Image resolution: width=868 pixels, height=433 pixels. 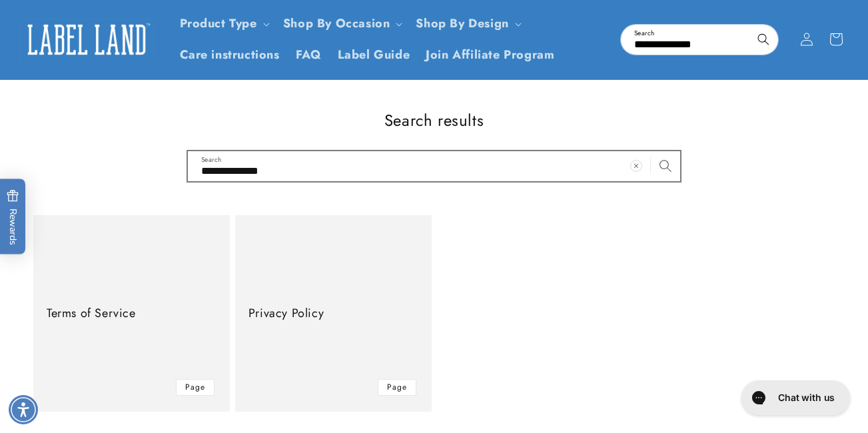 What do you see at coordinates (308, 54) in the screenshot?
I see `span: FAQ` at bounding box center [308, 54].